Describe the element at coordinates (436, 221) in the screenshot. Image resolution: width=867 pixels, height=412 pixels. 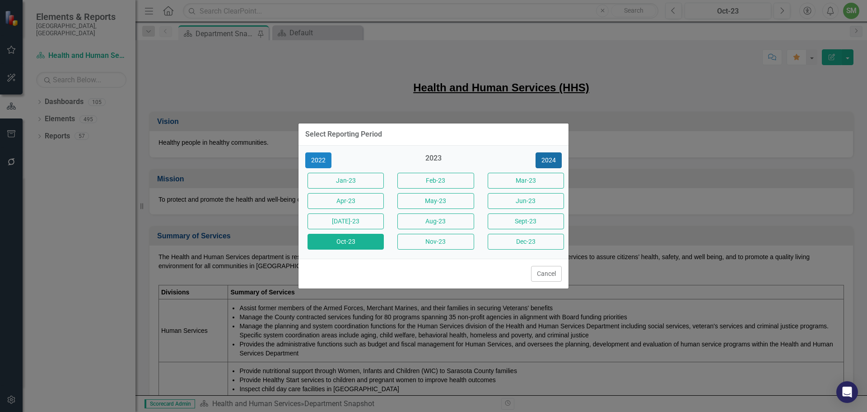
I see `button: Aug-23` at that location.